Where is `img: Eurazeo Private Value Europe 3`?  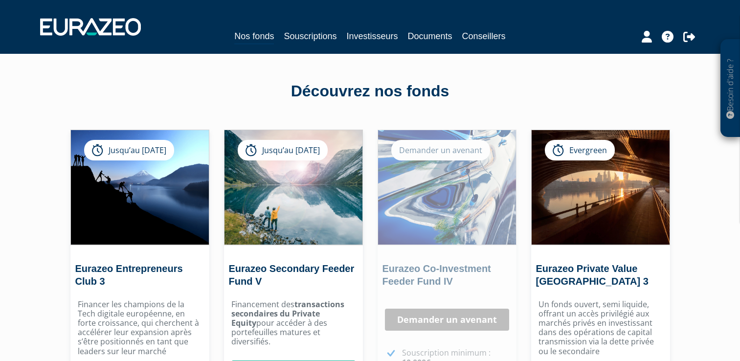 img: Eurazeo Private Value Europe 3 is located at coordinates (601, 187).